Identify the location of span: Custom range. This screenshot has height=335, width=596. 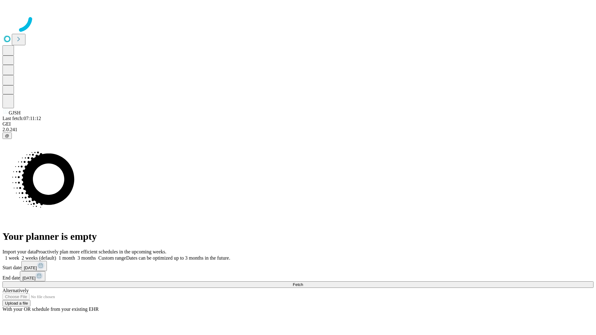
(112, 258).